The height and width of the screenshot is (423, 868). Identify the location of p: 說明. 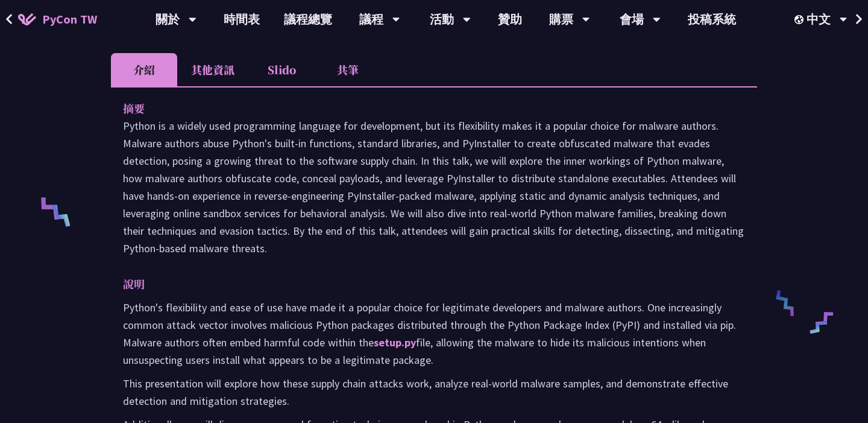
(422, 283).